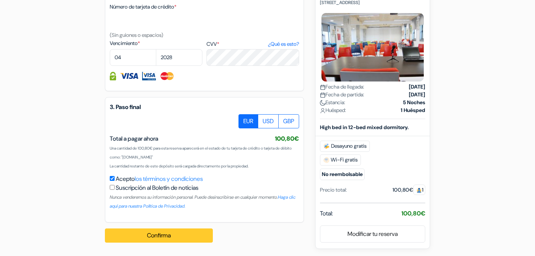  What do you see at coordinates (159, 179) in the screenshot?
I see `label: Acepto` at bounding box center [159, 179].